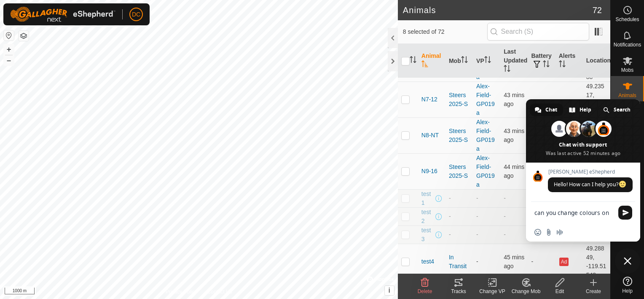 The height and width of the screenshot is (299, 644). I want to click on button: i, so click(389, 290).